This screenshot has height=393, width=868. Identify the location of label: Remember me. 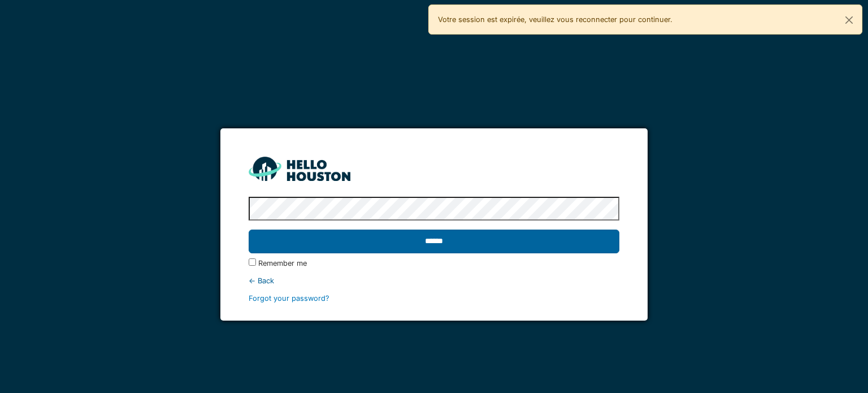
(283, 263).